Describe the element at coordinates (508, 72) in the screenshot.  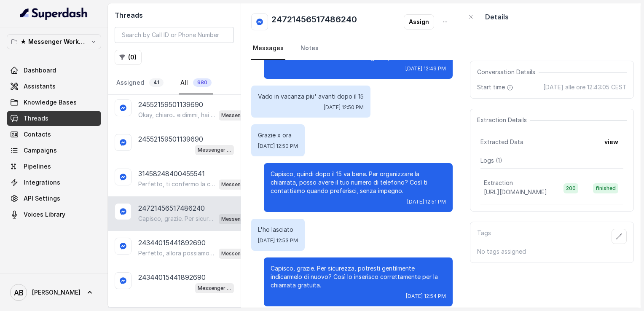
I see `span: Conversation Details` at that location.